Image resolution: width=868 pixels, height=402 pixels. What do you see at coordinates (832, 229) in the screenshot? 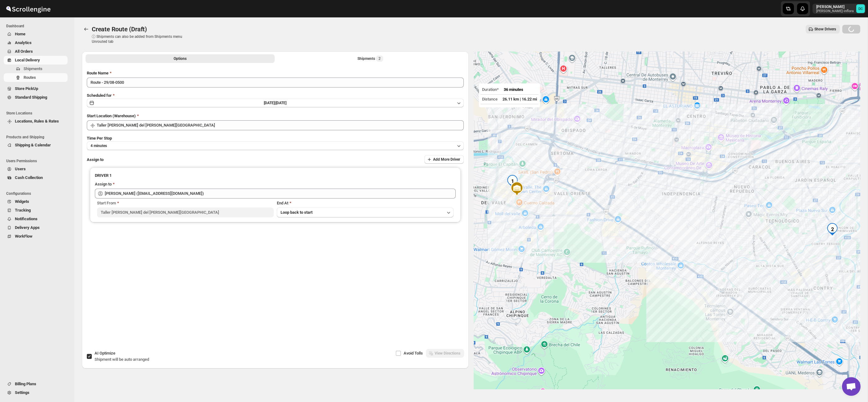
I see `div: 2` at bounding box center [832, 229].